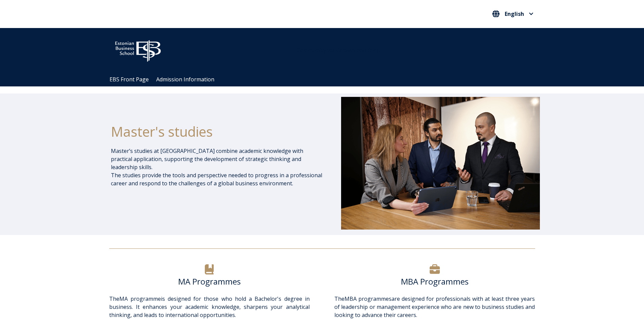 The width and height of the screenshot is (644, 319). I want to click on div: Navigation Menu, so click(325, 80).